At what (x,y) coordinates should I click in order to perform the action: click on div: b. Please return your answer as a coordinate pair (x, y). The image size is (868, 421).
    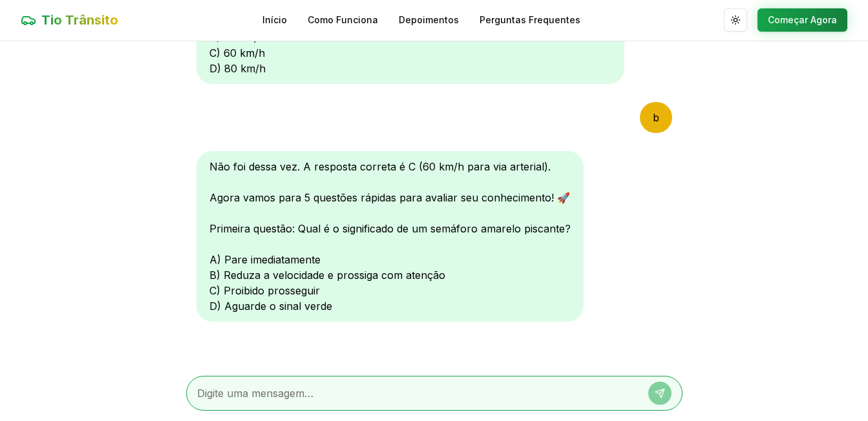
    Looking at the image, I should click on (656, 117).